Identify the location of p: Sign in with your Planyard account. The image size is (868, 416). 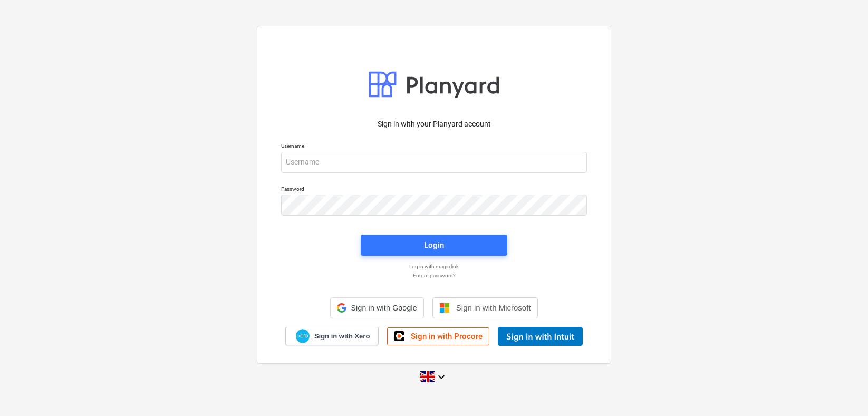
(434, 124).